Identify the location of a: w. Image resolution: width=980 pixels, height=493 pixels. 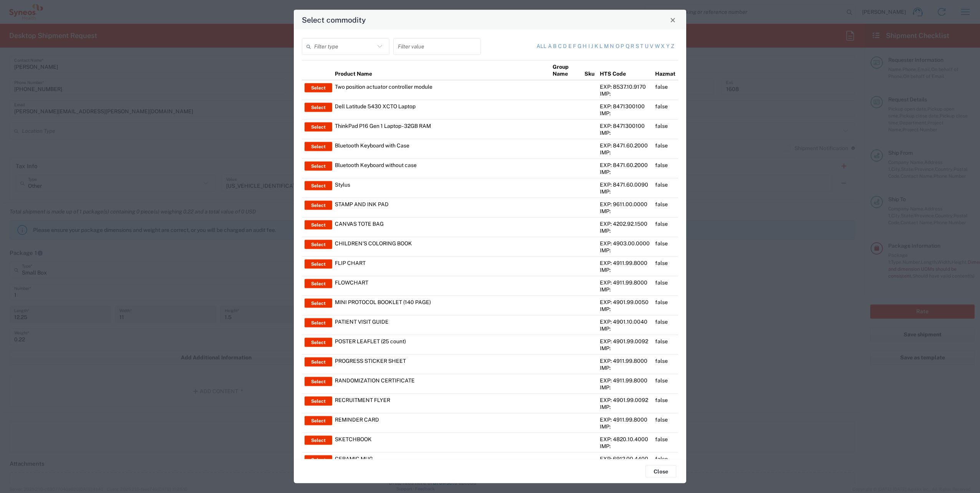
(657, 47).